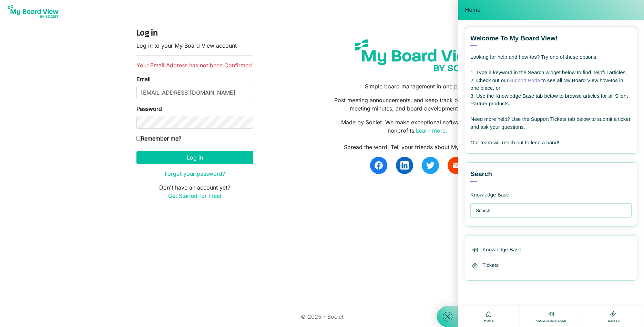 This screenshot has height=327, width=644. Describe the element at coordinates (551, 57) in the screenshot. I see `div: Looking for help and how-tos? Try one of these options:` at that location.